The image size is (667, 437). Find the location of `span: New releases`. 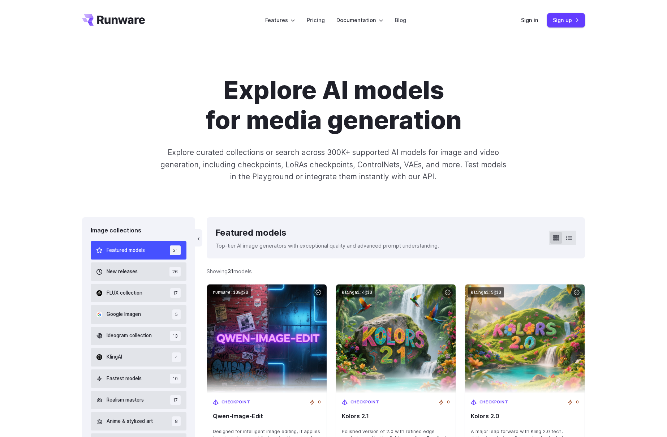

span: New releases is located at coordinates (122, 272).